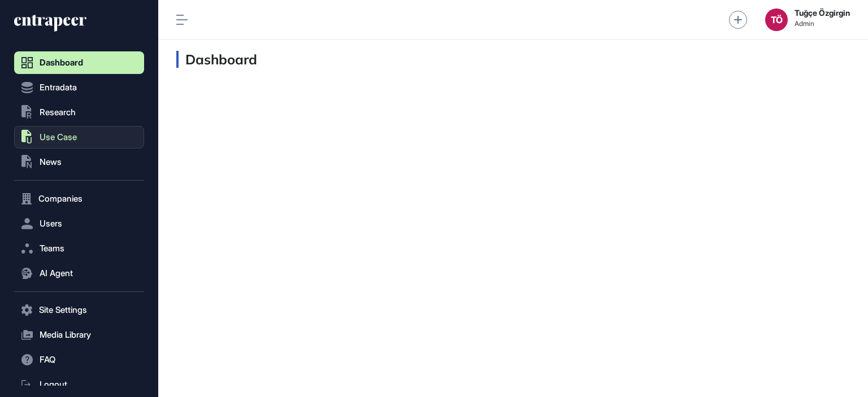 This screenshot has height=397, width=868. Describe the element at coordinates (58, 137) in the screenshot. I see `span: Use Case` at that location.